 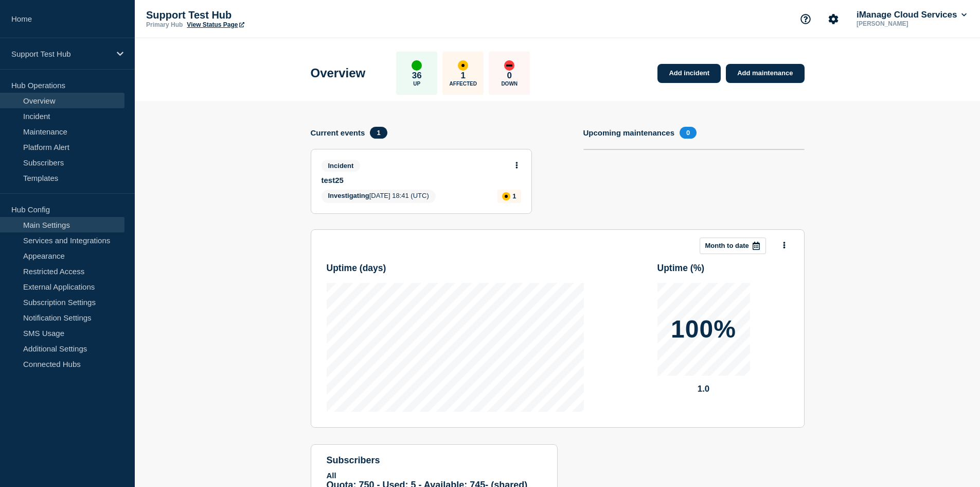 I want to click on span: 1, so click(x=378, y=132).